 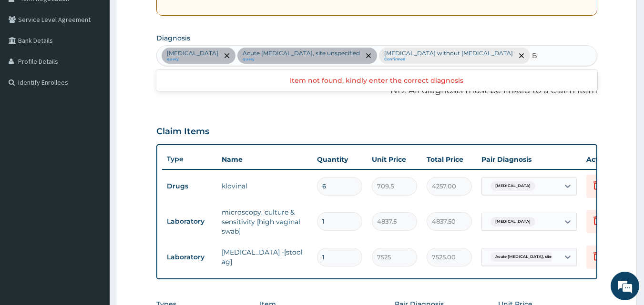 I want to click on th: Type, so click(x=189, y=159).